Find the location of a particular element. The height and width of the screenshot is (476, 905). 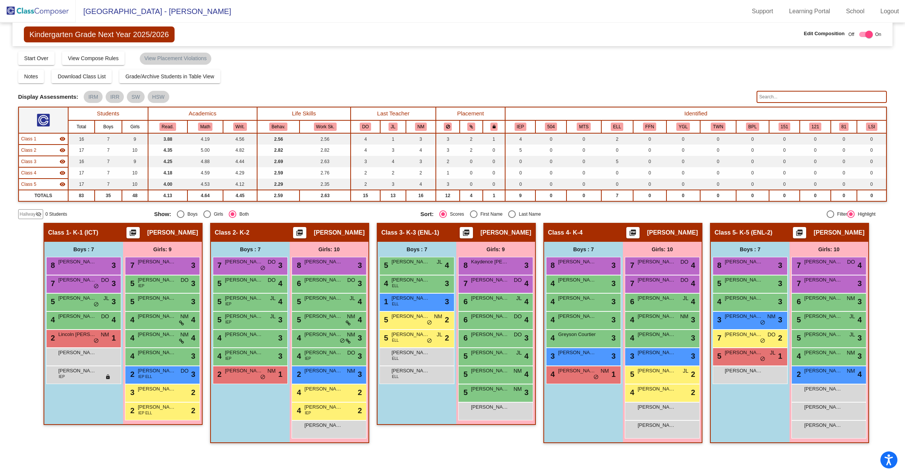

span: View Compose Rules is located at coordinates (94, 58).